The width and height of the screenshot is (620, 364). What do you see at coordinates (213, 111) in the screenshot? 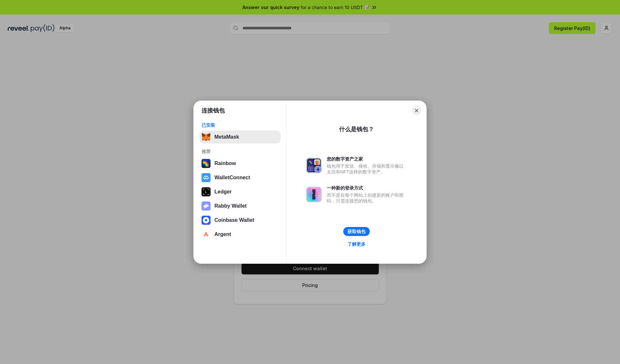
I see `h1: 连接钱包` at bounding box center [213, 111].